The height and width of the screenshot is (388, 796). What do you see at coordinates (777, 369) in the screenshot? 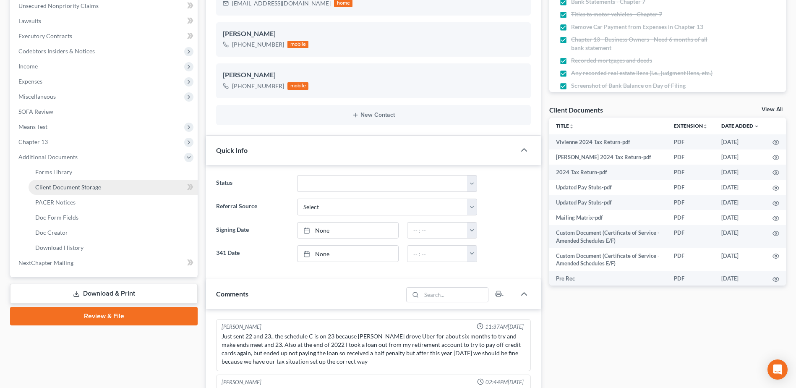
I see `div: Open Intercom Messenger` at bounding box center [777, 369].